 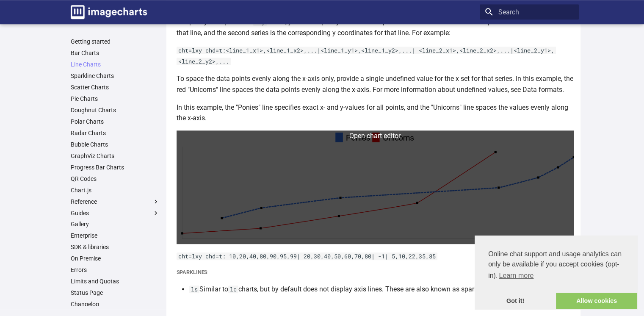 What do you see at coordinates (115, 156) in the screenshot?
I see `a: GraphViz Charts` at bounding box center [115, 156].